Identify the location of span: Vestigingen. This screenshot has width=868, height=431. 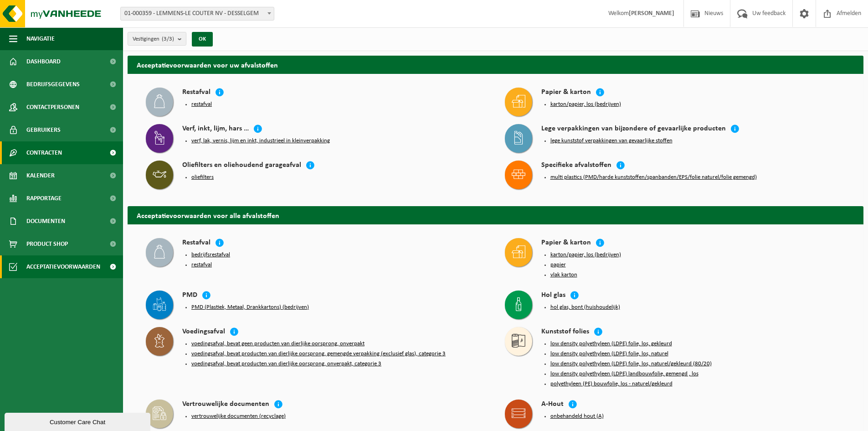
(153, 39).